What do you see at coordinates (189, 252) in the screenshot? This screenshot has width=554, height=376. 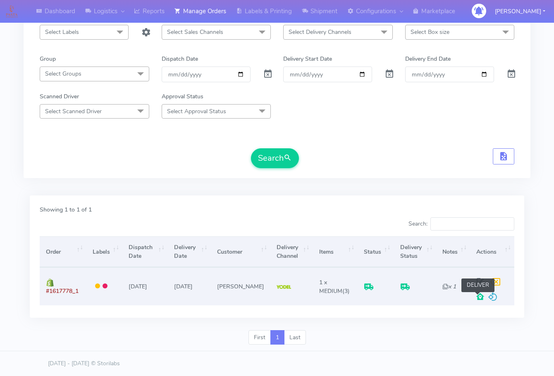 I see `th: Delivery Date: activate to sort column ascending` at bounding box center [189, 252].